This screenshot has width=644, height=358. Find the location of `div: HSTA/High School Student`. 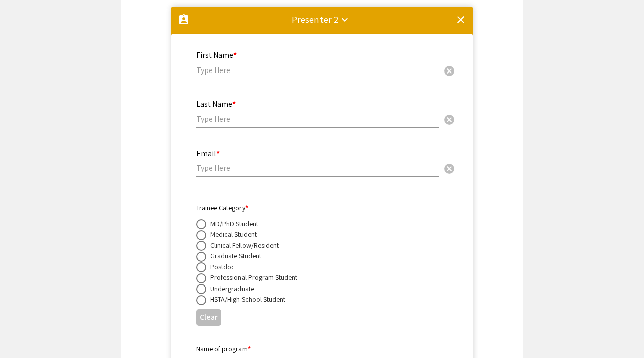

div: HSTA/High School Student is located at coordinates (247, 299).